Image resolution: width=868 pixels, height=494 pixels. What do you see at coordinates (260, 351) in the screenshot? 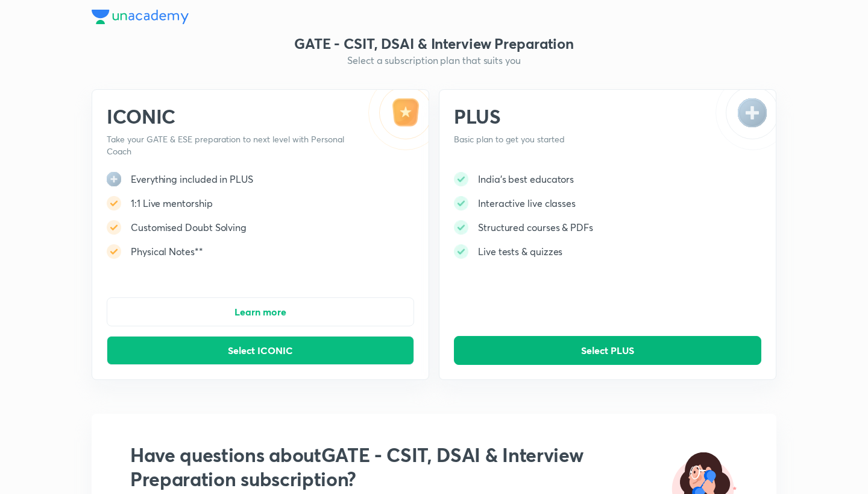
I see `button: Select ICONIC` at bounding box center [260, 351].